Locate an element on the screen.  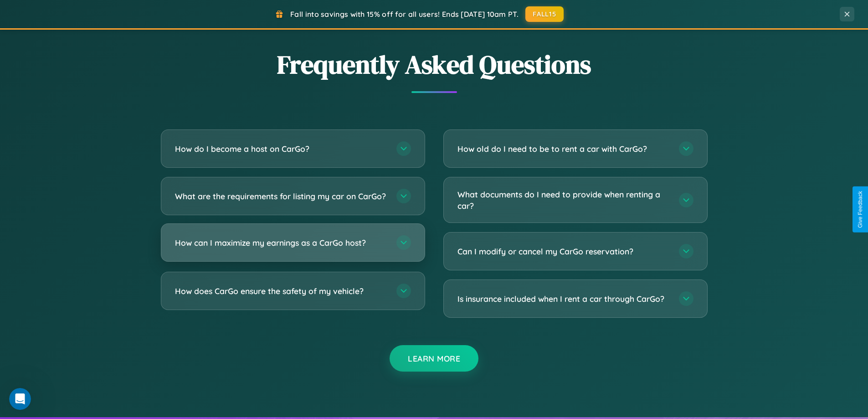
h2: Frequently Asked Questions is located at coordinates (434, 64).